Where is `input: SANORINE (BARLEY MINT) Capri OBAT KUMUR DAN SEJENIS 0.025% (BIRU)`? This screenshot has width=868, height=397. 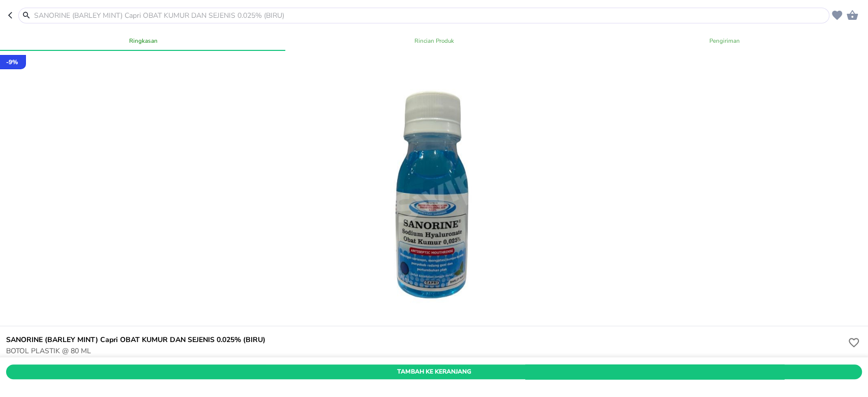
input: SANORINE (BARLEY MINT) Capri OBAT KUMUR DAN SEJENIS 0.025% (BIRU) is located at coordinates (430, 15).